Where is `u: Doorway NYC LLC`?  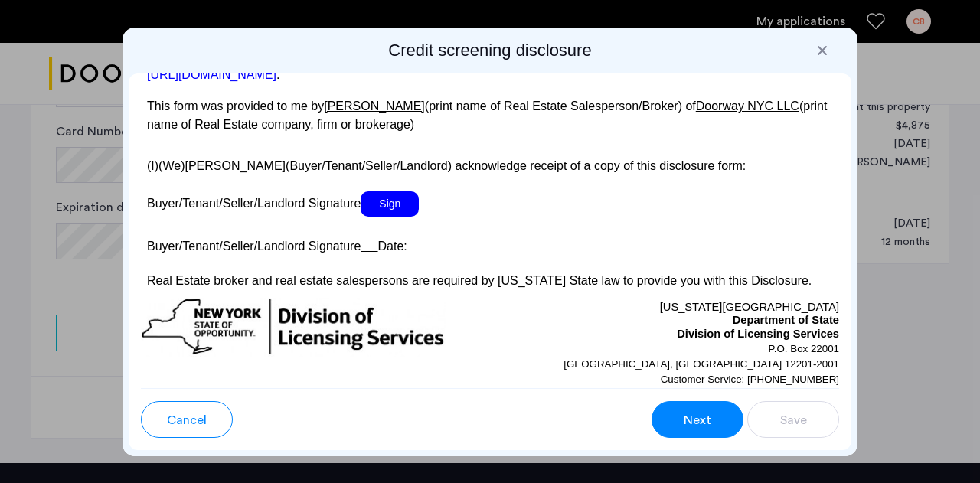 u: Doorway NYC LLC is located at coordinates (747, 105).